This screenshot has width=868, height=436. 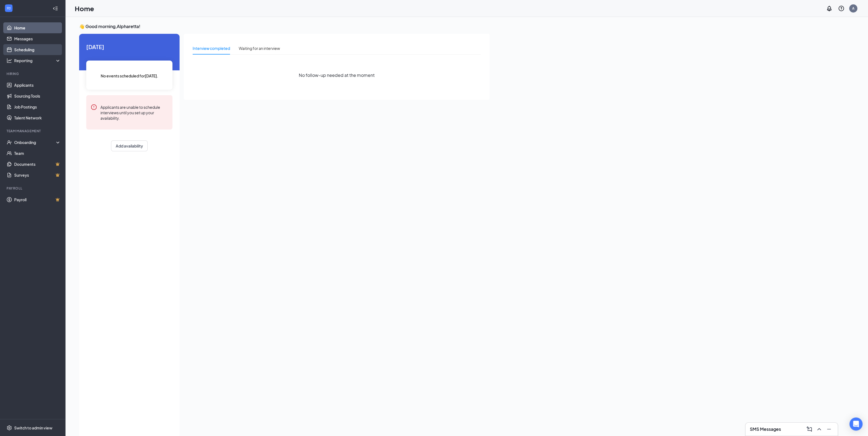 I want to click on button: Minimize, so click(x=829, y=429).